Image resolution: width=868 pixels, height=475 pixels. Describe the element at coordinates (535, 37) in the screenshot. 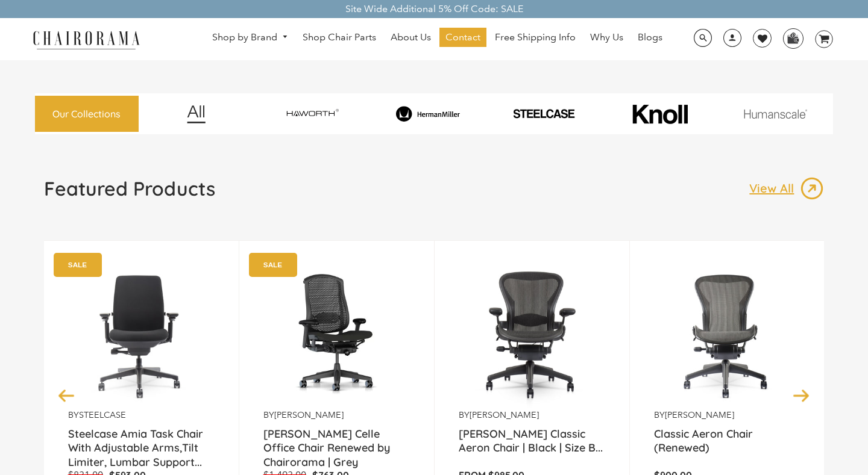

I see `a: Free Shipping Info` at that location.